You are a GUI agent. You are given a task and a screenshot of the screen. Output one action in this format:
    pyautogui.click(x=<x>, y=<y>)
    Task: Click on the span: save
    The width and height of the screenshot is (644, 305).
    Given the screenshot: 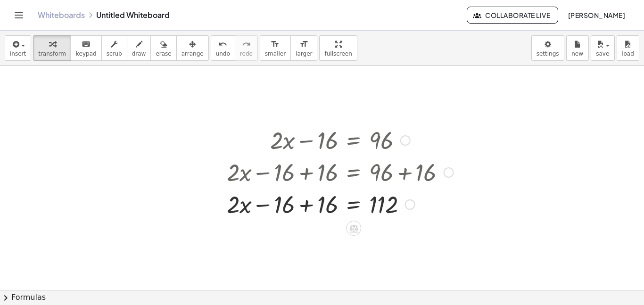 What is the action you would take?
    pyautogui.click(x=603, y=54)
    